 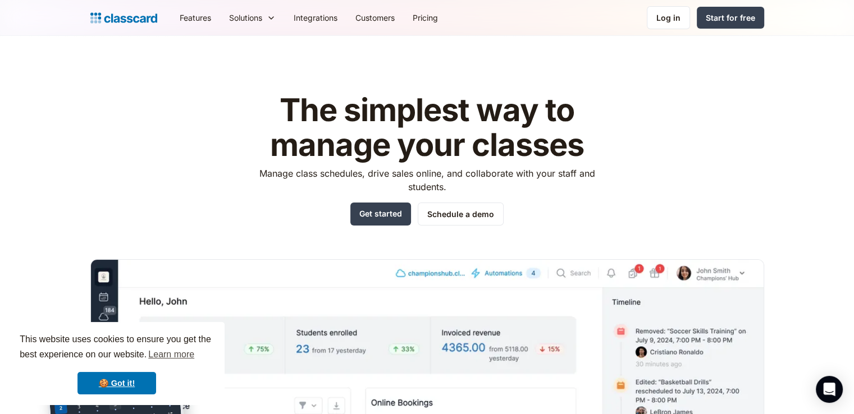 I want to click on a: Schedule a demo, so click(x=460, y=214).